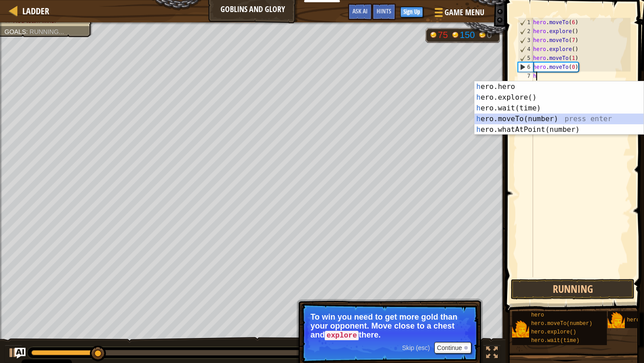 This screenshot has height=363, width=644. I want to click on span: hero.explore(), so click(554, 332).